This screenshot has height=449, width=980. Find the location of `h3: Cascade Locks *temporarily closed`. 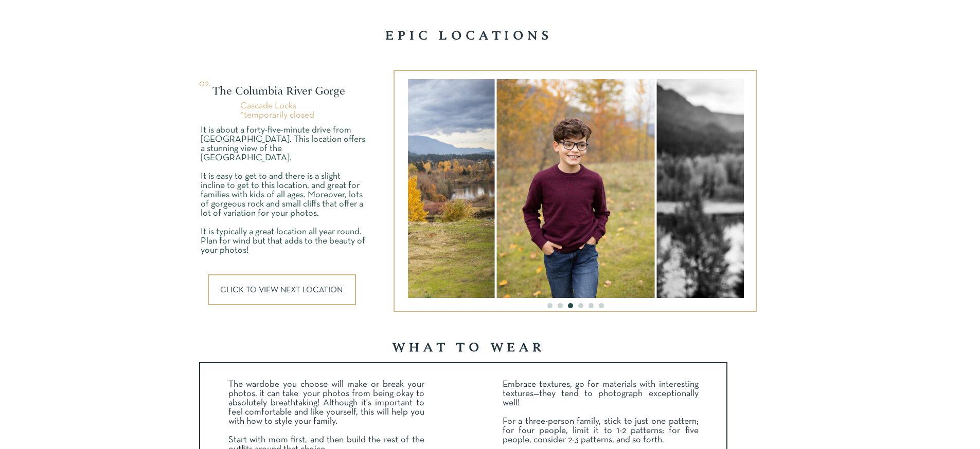

h3: Cascade Locks *temporarily closed is located at coordinates (279, 113).